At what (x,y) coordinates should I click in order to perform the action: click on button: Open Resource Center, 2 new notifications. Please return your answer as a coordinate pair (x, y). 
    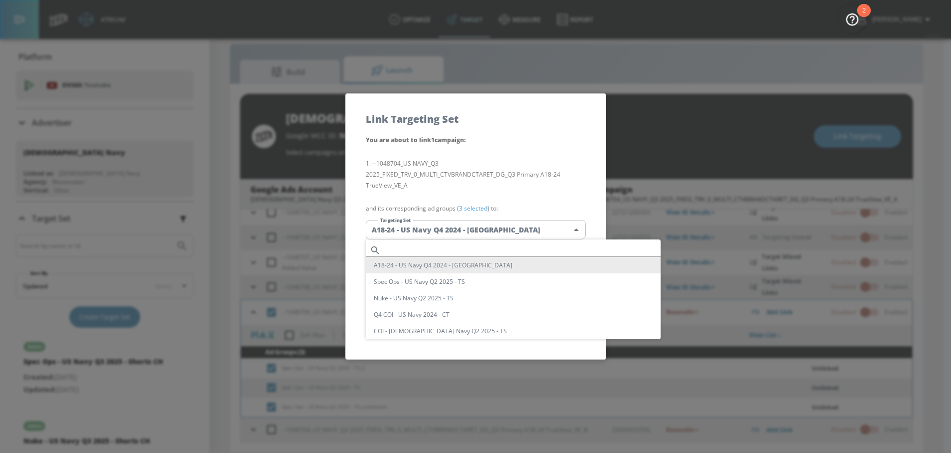
    Looking at the image, I should click on (852, 19).